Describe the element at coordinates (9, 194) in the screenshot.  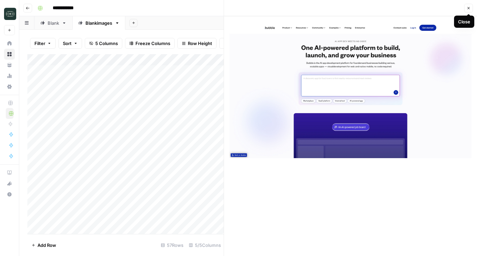
I see `button: Help + Support` at that location.